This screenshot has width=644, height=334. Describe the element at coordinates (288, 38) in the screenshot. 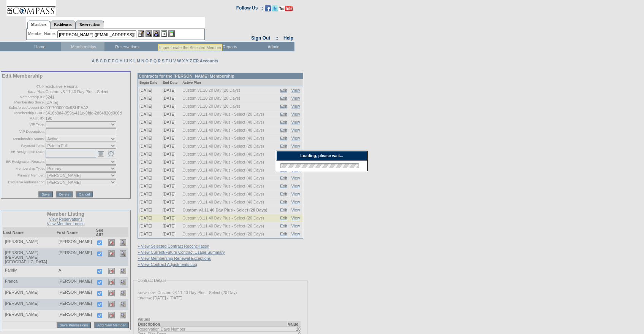

I see `a: Help` at that location.